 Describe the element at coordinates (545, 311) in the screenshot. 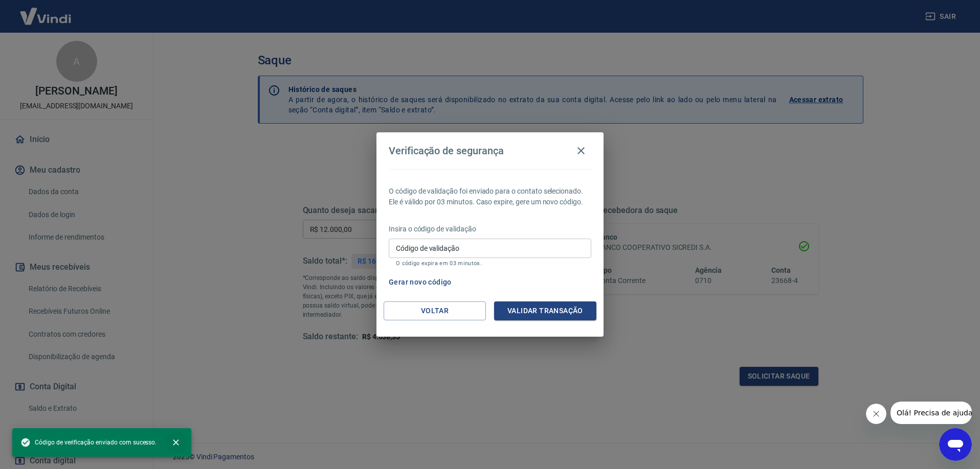

I see `button: Validar transação` at that location.